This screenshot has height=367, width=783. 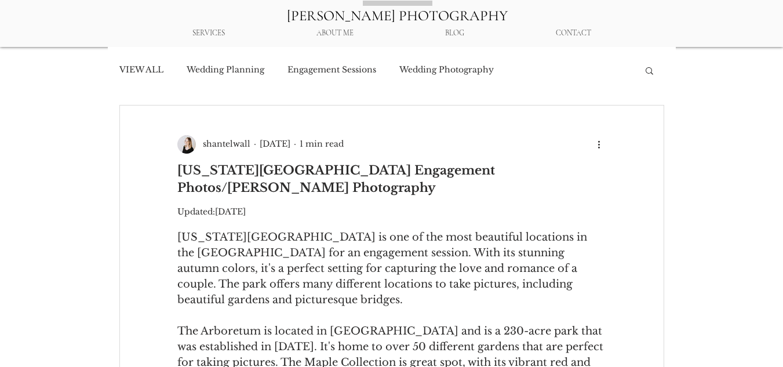 I want to click on a: CONTACT, so click(x=573, y=33).